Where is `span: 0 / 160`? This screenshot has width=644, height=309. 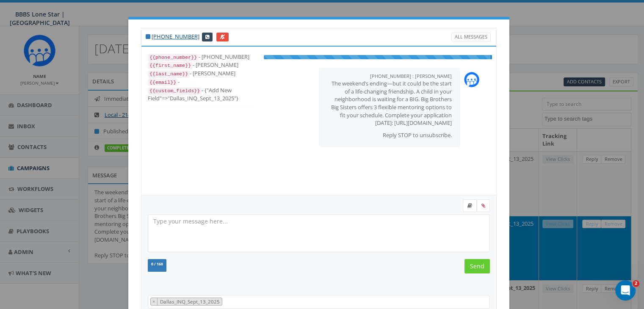
span: 0 / 160 is located at coordinates (157, 265).